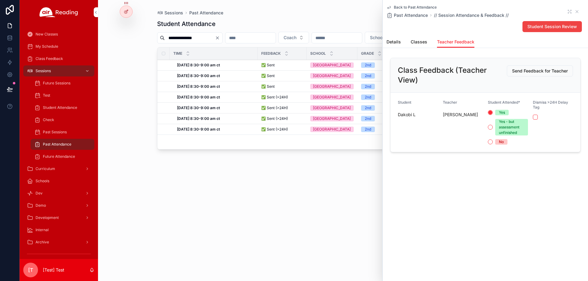 This screenshot has height=281, width=588. What do you see at coordinates (62, 132) in the screenshot?
I see `a: Past Sessions` at bounding box center [62, 132].